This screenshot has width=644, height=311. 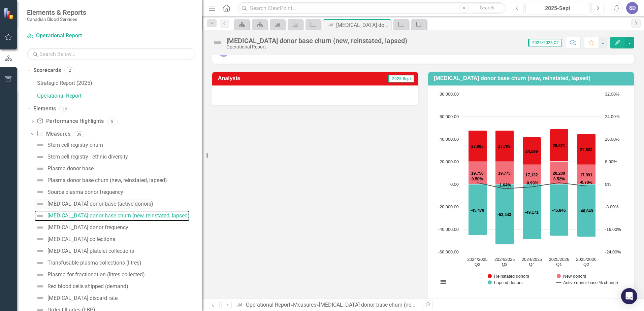 I want to click on path: 2024/2025 Q4, -49,171. Lapsed donors., so click(x=532, y=212).